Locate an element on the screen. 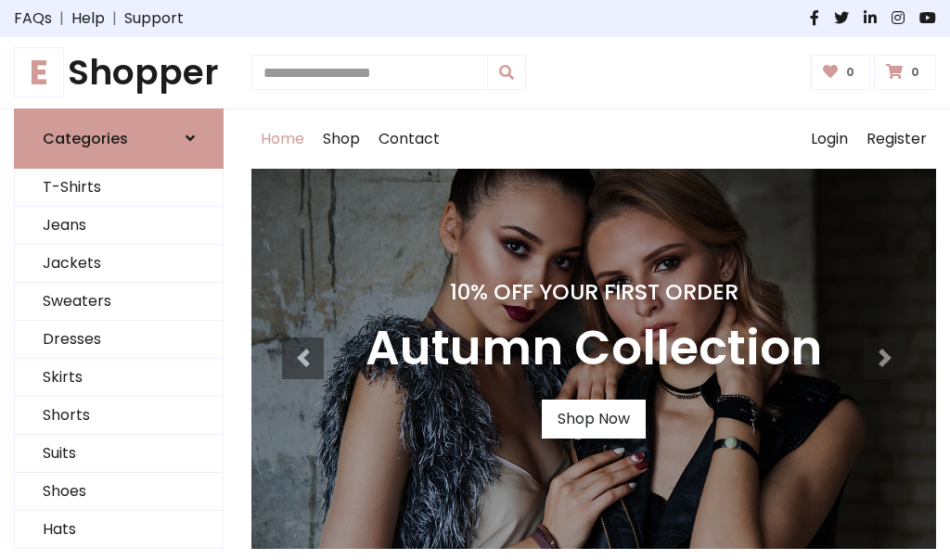  a: Home is located at coordinates (282, 140).